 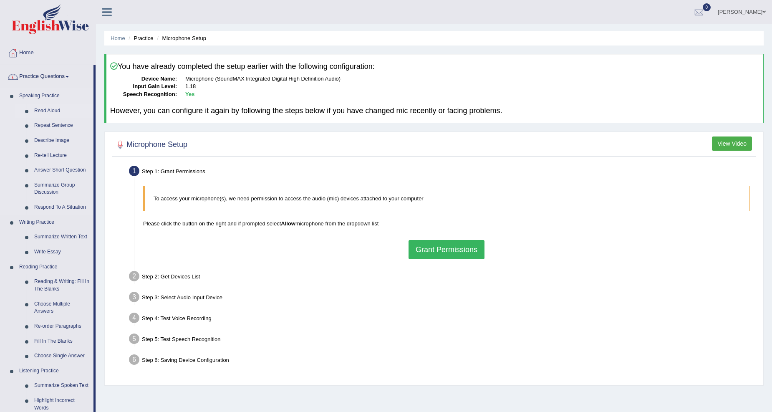 What do you see at coordinates (140, 38) in the screenshot?
I see `li: Practice` at bounding box center [140, 38].